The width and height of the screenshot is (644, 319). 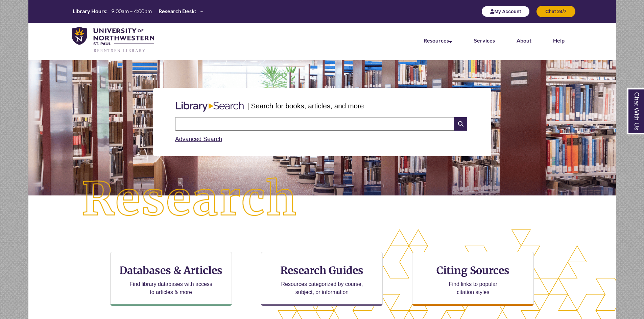 What do you see at coordinates (176, 11) in the screenshot?
I see `th: Research Desk:` at bounding box center [176, 11].